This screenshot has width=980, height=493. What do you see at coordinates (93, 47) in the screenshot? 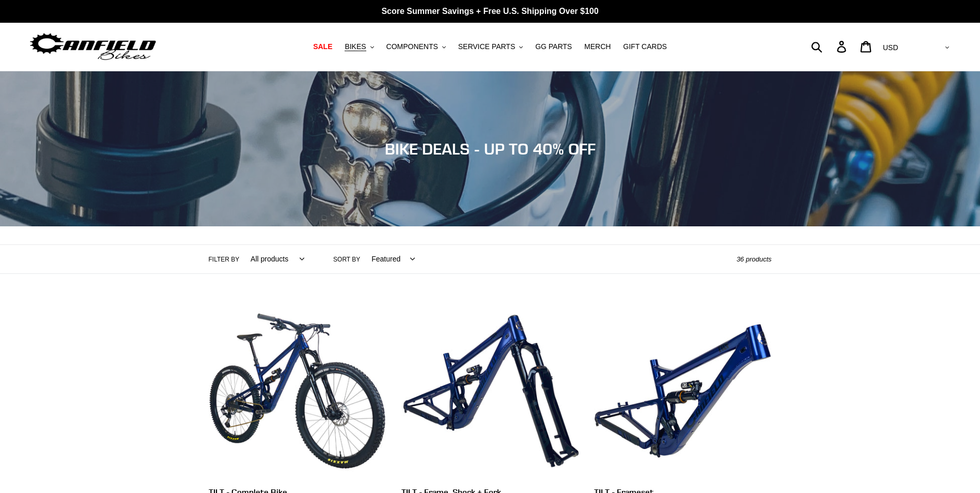
I see `img: Canfield Bikes` at bounding box center [93, 47].